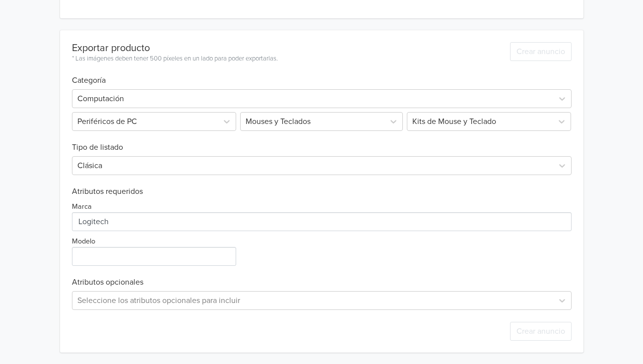 Image resolution: width=643 pixels, height=364 pixels. I want to click on div: * Las imágenes deben tener 500 píxeles en un lado para poder exportarlas., so click(175, 59).